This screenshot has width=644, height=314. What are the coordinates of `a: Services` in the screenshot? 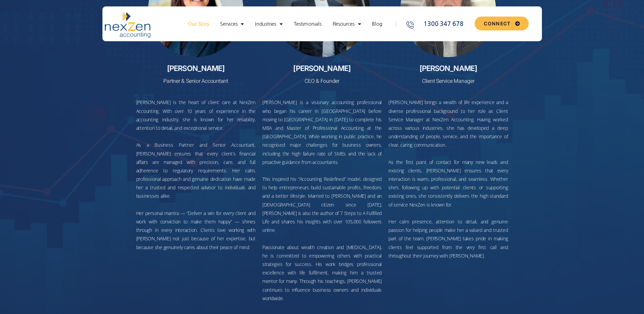 It's located at (232, 24).